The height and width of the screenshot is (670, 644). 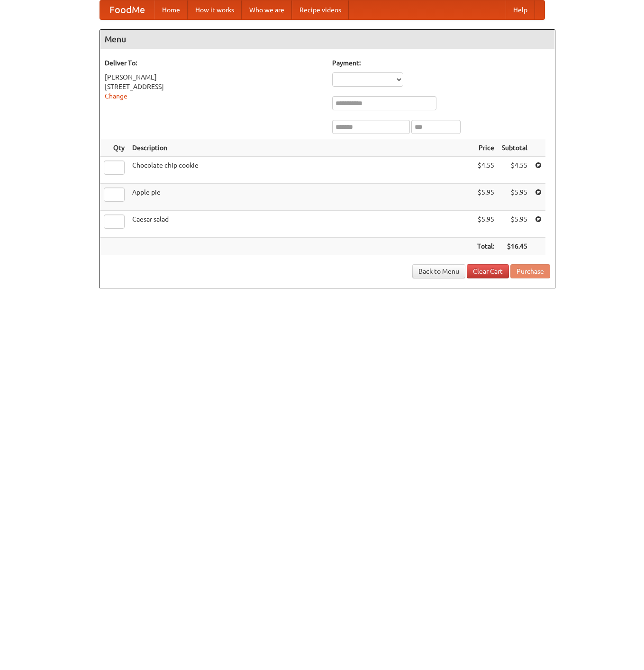 I want to click on button: Purchase, so click(x=530, y=272).